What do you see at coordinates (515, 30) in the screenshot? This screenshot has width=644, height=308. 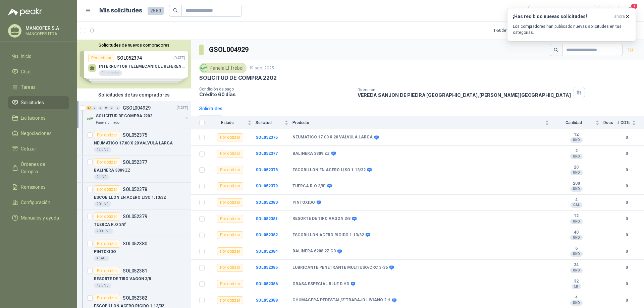 I see `div: 1 - 50 de 1456` at bounding box center [515, 30].